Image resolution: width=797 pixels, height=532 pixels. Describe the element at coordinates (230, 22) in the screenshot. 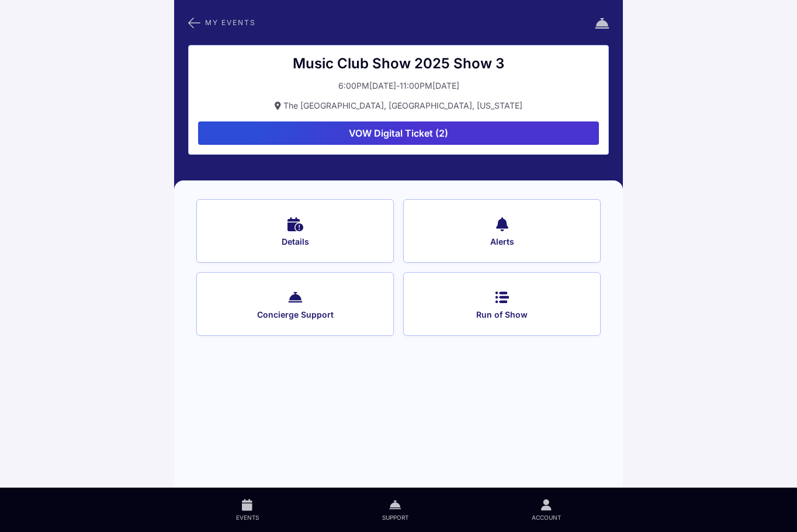

I see `span: My Events` at that location.